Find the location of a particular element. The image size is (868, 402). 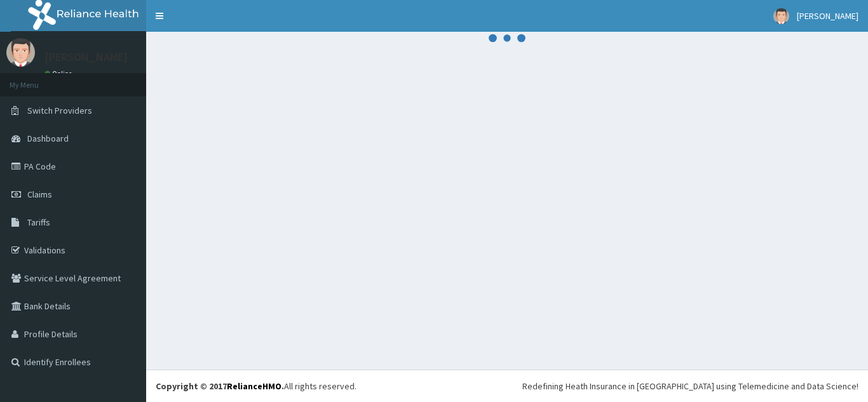

strong: Copyright © 2017 . is located at coordinates (220, 386).